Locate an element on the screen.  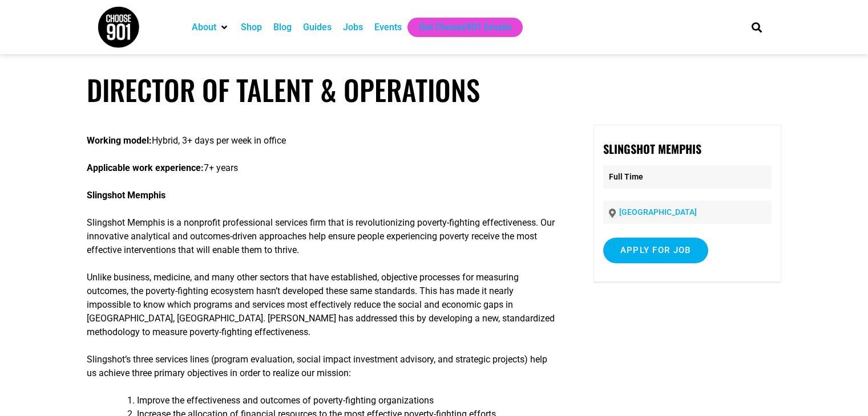
strong: Working model: is located at coordinates (119, 140).